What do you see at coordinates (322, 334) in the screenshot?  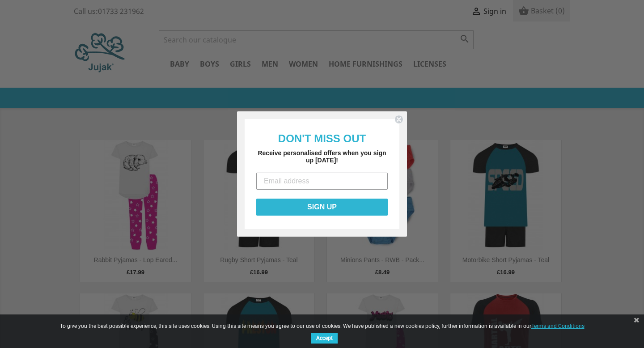 I see `div: To give you the best possible experience, this site uses cookies. Using this site means you agree...` at bounding box center [322, 334].